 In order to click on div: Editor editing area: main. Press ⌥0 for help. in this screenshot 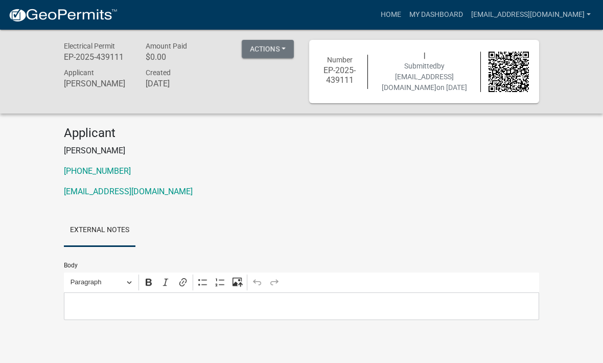, I will do `click(301, 306)`.